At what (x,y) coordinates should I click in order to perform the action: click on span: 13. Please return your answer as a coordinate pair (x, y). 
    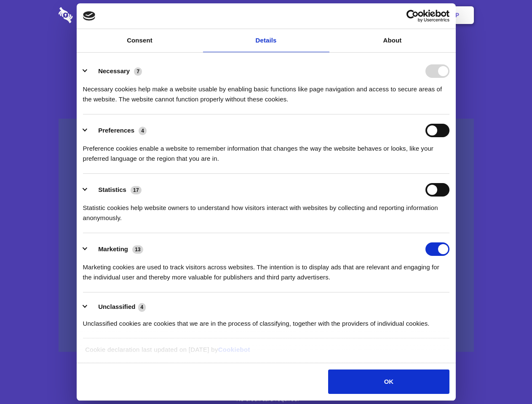
    Looking at the image, I should click on (138, 249).